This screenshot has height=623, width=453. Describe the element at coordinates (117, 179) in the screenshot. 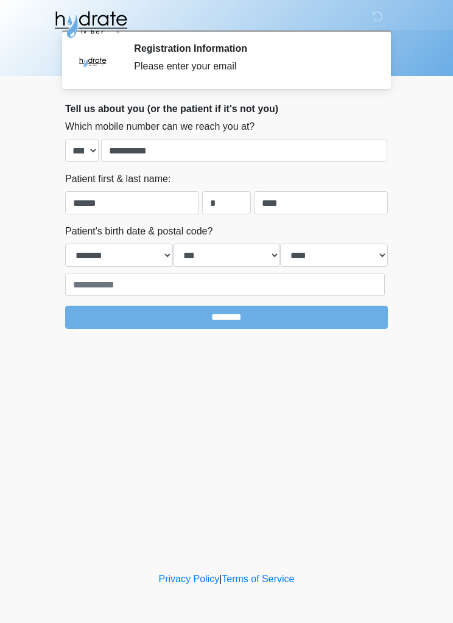

I see `label: Patient first & last name:` at that location.